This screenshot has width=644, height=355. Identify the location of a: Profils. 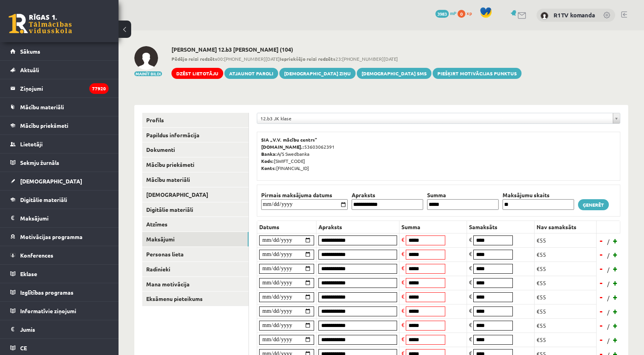
(195, 120).